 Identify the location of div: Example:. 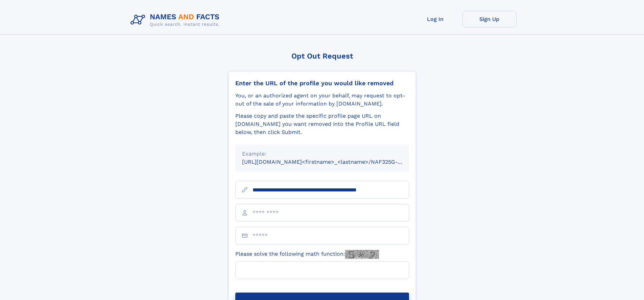
(322, 154).